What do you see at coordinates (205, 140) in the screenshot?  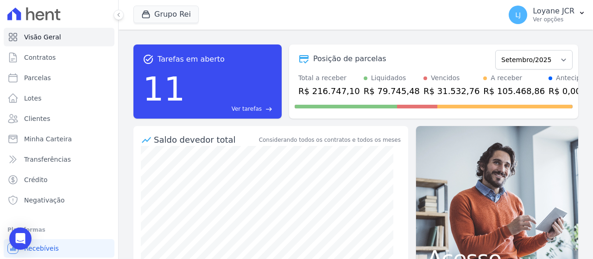 I see `div: Saldo devedor total` at bounding box center [205, 140].